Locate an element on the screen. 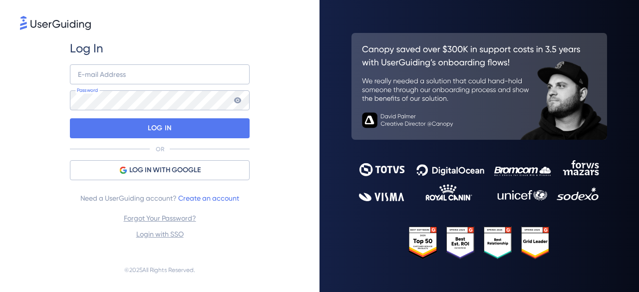 The height and width of the screenshot is (292, 639). a: Forgot Your Password? is located at coordinates (160, 218).